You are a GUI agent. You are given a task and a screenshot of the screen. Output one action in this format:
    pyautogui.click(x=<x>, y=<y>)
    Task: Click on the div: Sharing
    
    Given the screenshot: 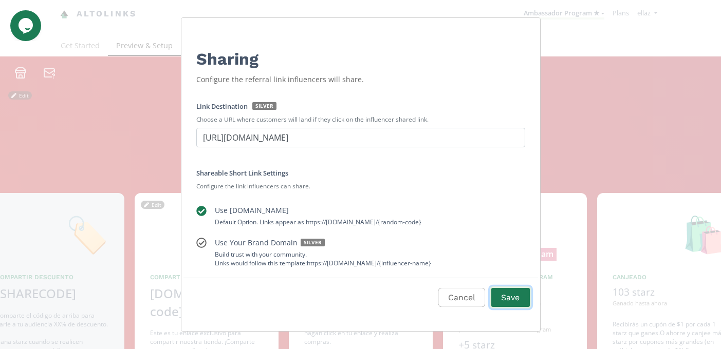 What is the action you would take?
    pyautogui.click(x=361, y=55)
    